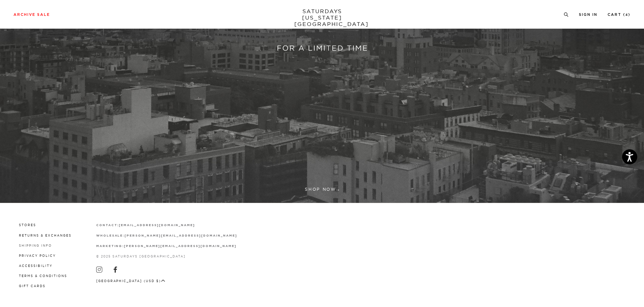 The image size is (644, 307). What do you see at coordinates (36, 245) in the screenshot?
I see `a: Shipping Info` at bounding box center [36, 245].